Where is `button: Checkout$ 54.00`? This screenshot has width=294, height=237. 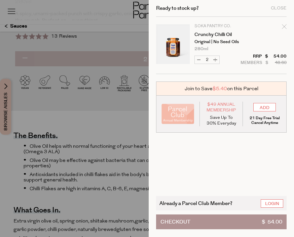
button: Checkout$ 54.00 is located at coordinates (221, 222).